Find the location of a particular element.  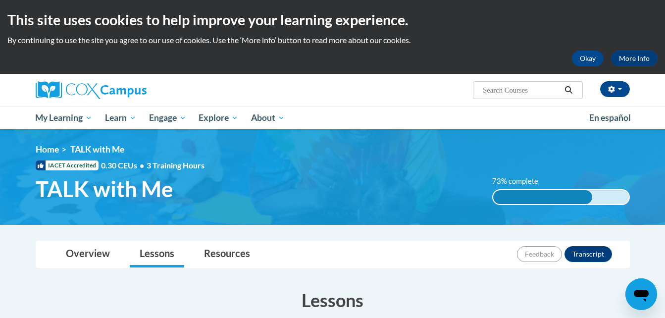

a: Explore is located at coordinates (218, 118).